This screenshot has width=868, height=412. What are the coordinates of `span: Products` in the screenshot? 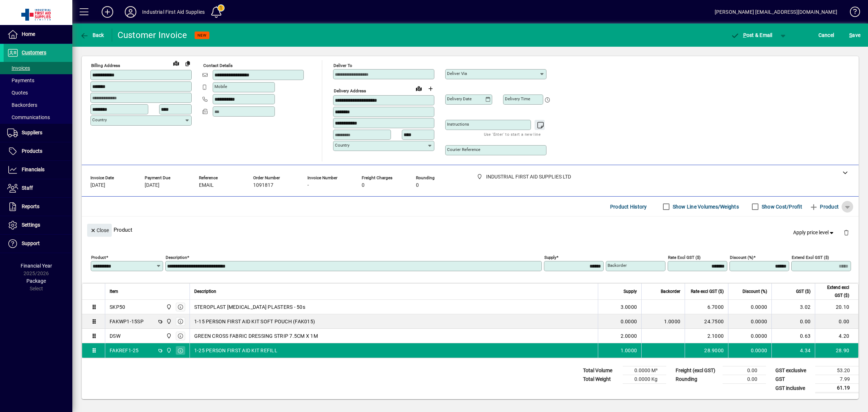 It's located at (32, 151).